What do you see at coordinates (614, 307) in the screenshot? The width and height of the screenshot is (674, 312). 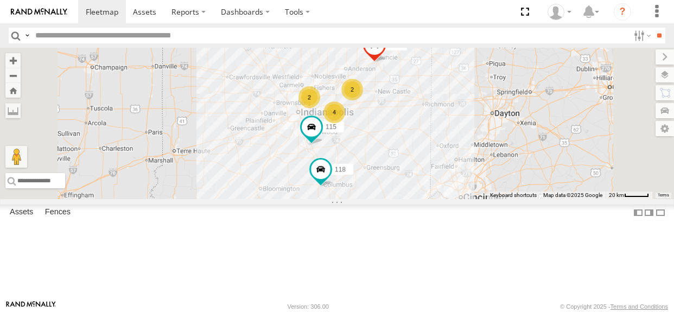 I see `div: © Copyright 2025 -` at bounding box center [614, 307].